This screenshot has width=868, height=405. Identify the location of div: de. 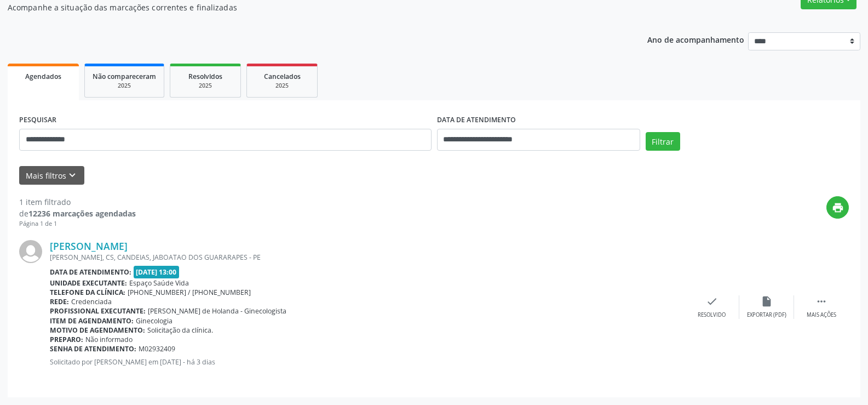
(77, 213).